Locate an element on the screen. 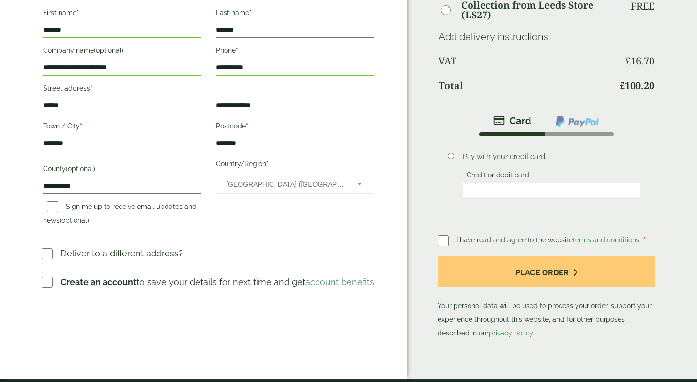 The height and width of the screenshot is (382, 697). th: Total is located at coordinates (526, 85).